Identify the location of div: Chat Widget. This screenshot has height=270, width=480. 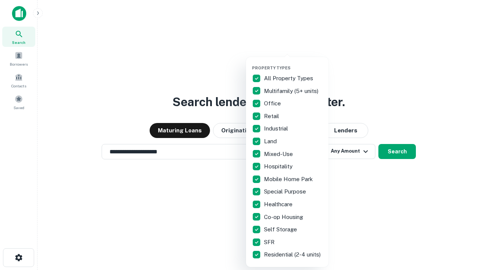
(461, 204).